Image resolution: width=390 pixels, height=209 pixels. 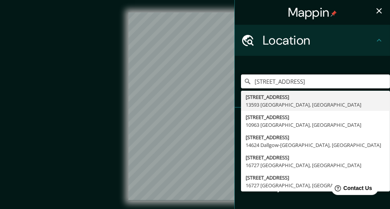 What do you see at coordinates (313, 124) in the screenshot?
I see `div: Pins` at bounding box center [313, 124].